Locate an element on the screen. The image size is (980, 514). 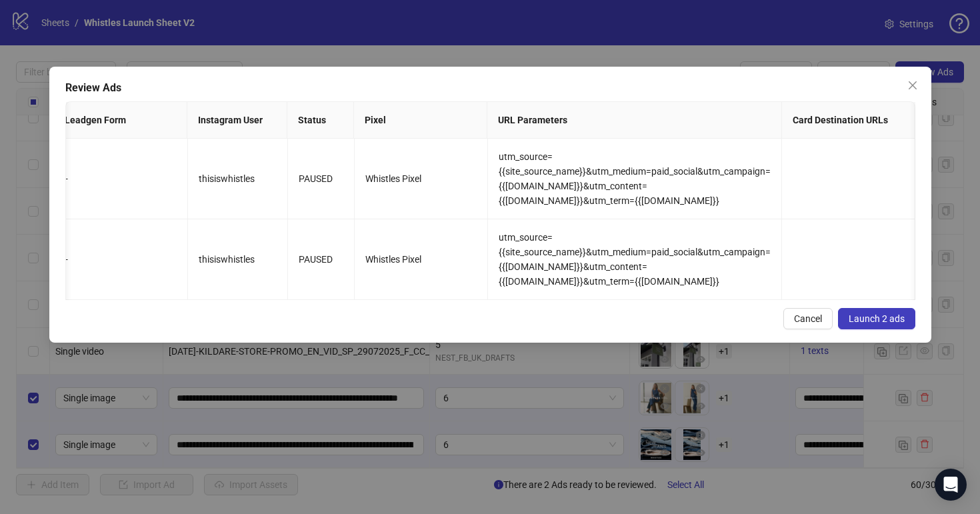
th: Pixel is located at coordinates (421, 120).